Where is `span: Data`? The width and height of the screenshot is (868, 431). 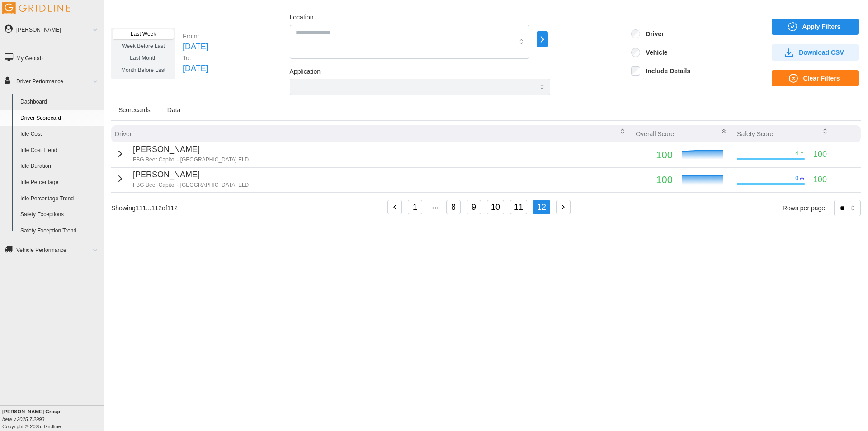
span: Data is located at coordinates (174, 110).